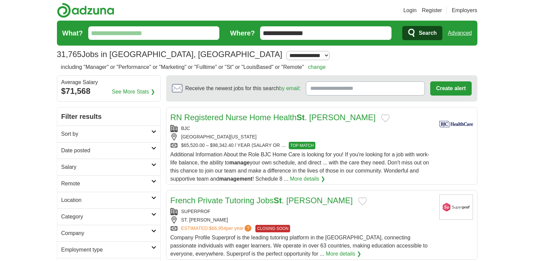  Describe the element at coordinates (289, 88) in the screenshot. I see `a: by email` at that location.